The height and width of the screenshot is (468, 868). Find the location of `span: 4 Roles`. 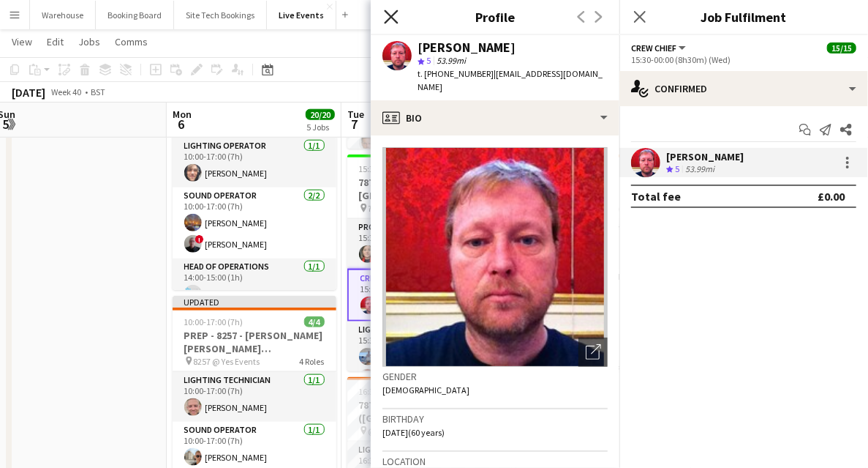

span: 4 Roles is located at coordinates (312, 361).